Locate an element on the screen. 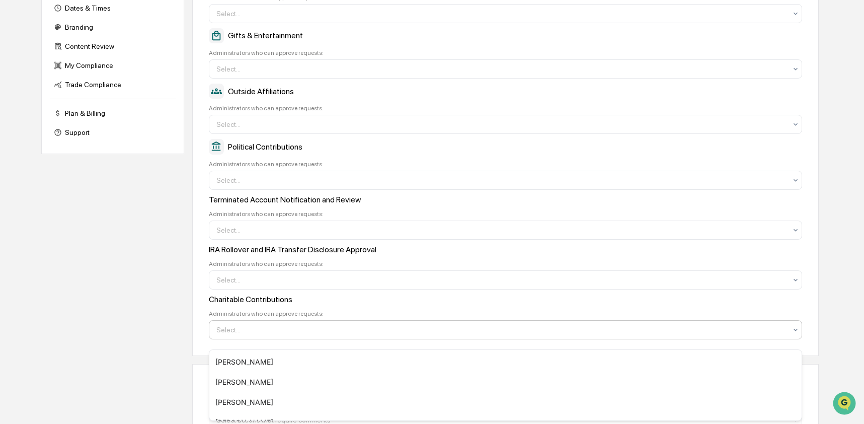 The width and height of the screenshot is (864, 424). div: IRA Rollover and IRA Transfer Disclosure Approval is located at coordinates (505, 249).